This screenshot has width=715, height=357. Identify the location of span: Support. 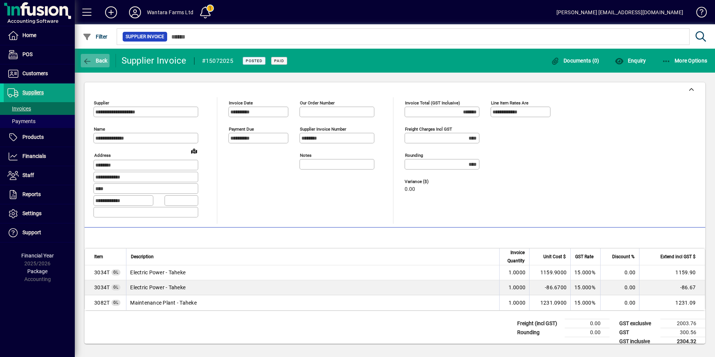
(32, 232).